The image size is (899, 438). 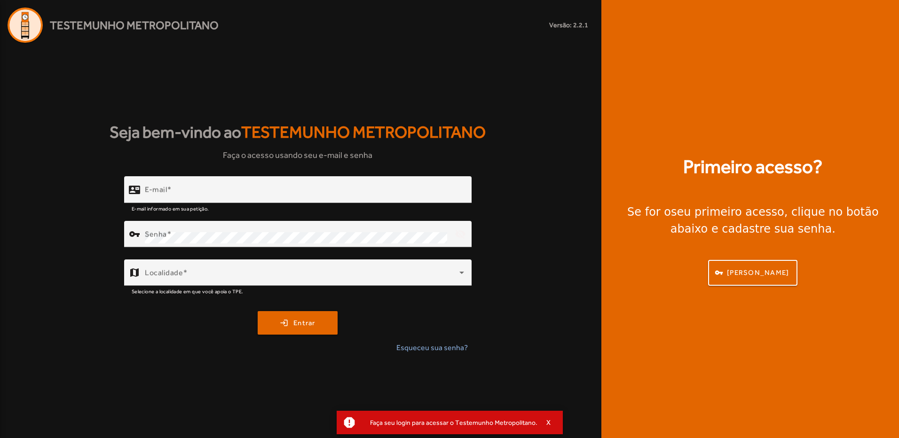 I want to click on mat-label: E-mail, so click(x=156, y=189).